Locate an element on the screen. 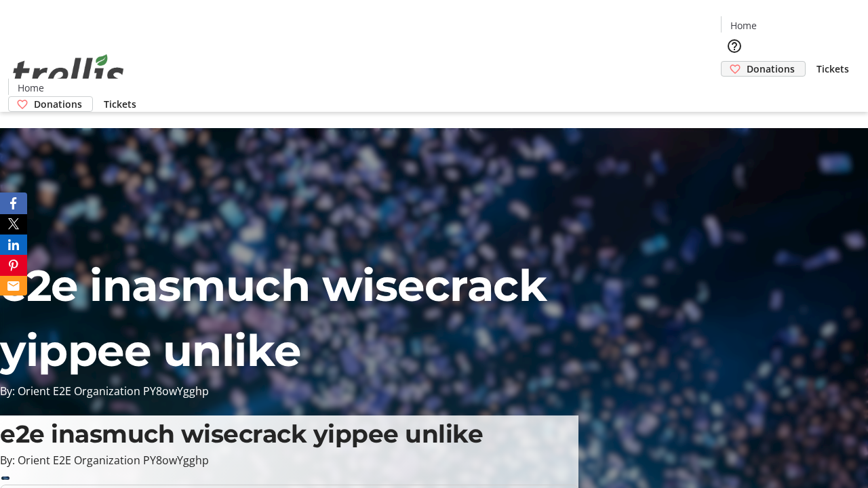 The image size is (868, 488). img: Orient E2E Organization PY8owYgghp's Logo is located at coordinates (69, 73).